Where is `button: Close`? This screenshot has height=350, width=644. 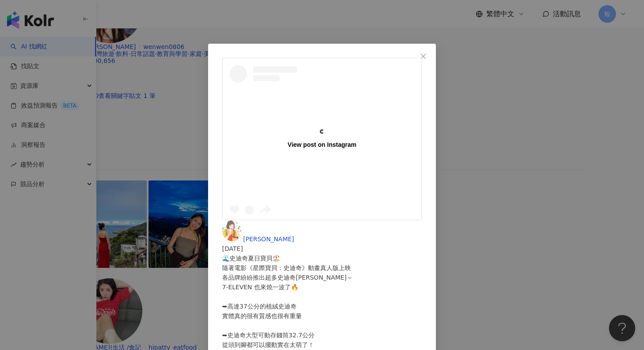 button: Close is located at coordinates (423, 56).